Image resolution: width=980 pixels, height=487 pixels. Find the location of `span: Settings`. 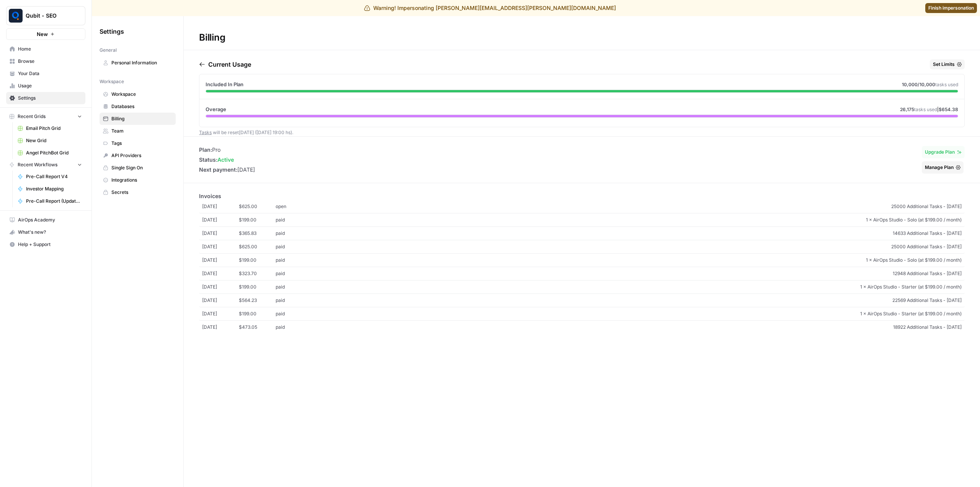

span: Settings is located at coordinates (112, 32).